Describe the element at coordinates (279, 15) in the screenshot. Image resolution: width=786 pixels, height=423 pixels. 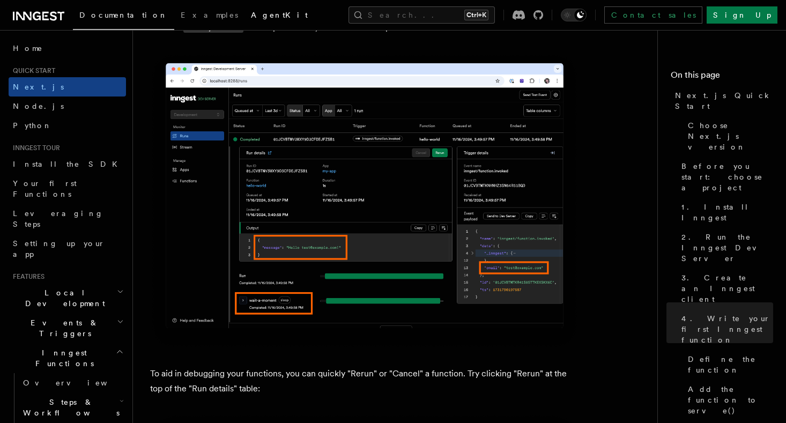
I see `span: AgentKit` at that location.